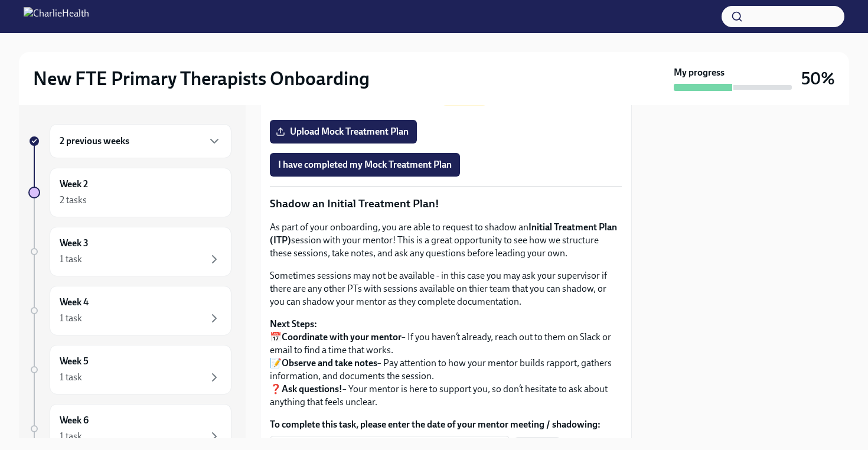 This screenshot has width=868, height=450. What do you see at coordinates (74, 244) in the screenshot?
I see `h6: Week 3` at bounding box center [74, 244].